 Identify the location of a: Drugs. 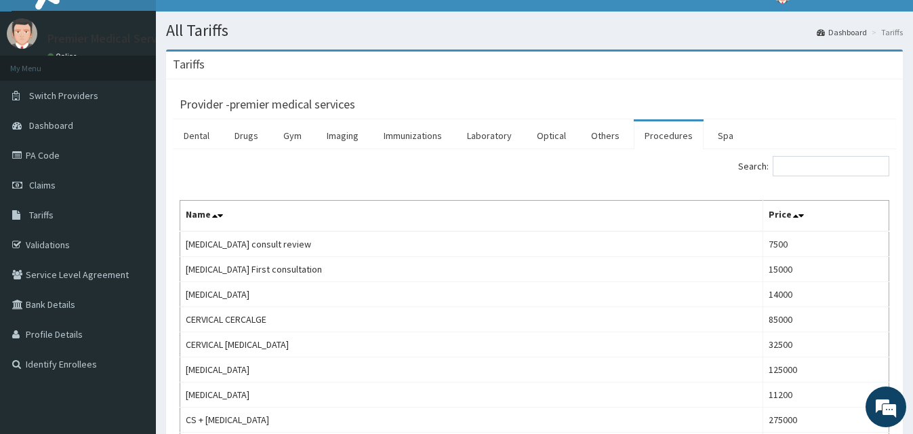
(246, 136).